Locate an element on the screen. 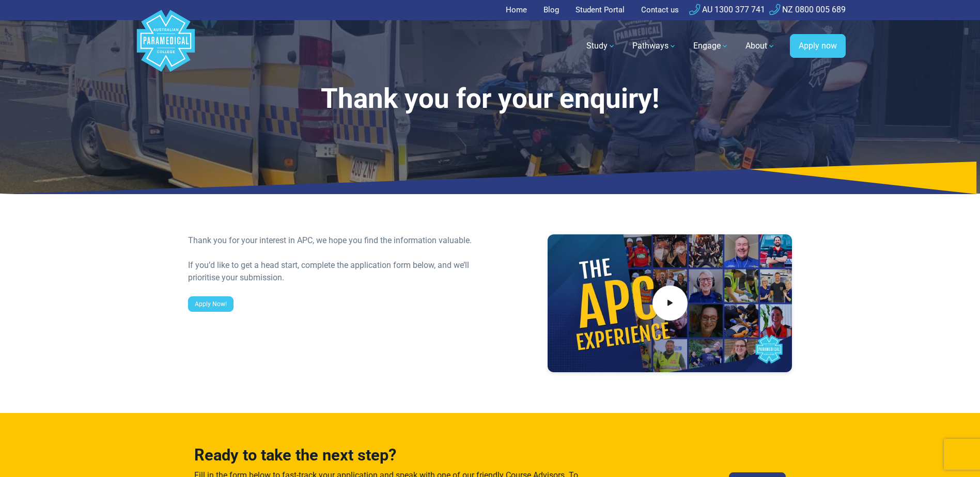 This screenshot has width=980, height=477. a: Apply Now! is located at coordinates (211, 304).